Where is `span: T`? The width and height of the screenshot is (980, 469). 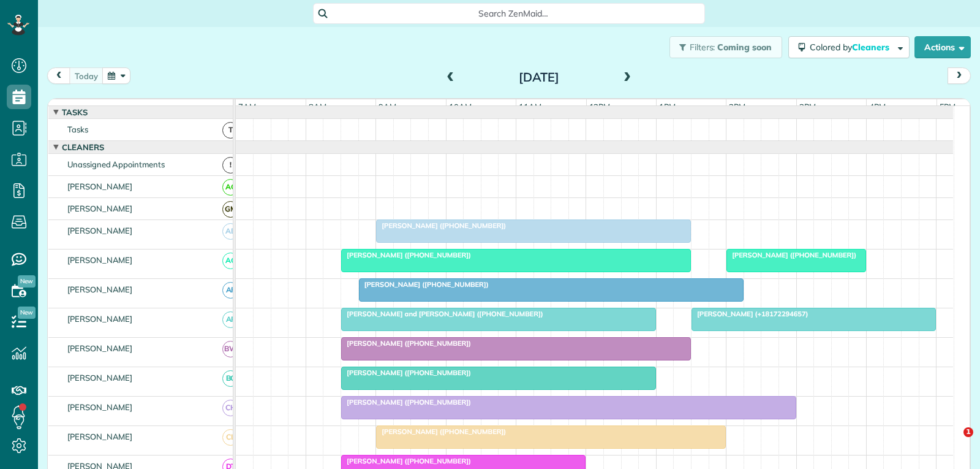
span: T is located at coordinates (230, 130).